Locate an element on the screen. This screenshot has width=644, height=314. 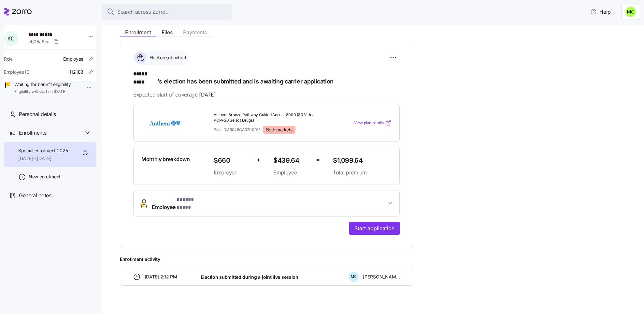
span: Waiting for benefit eligibility is located at coordinates (42, 84).